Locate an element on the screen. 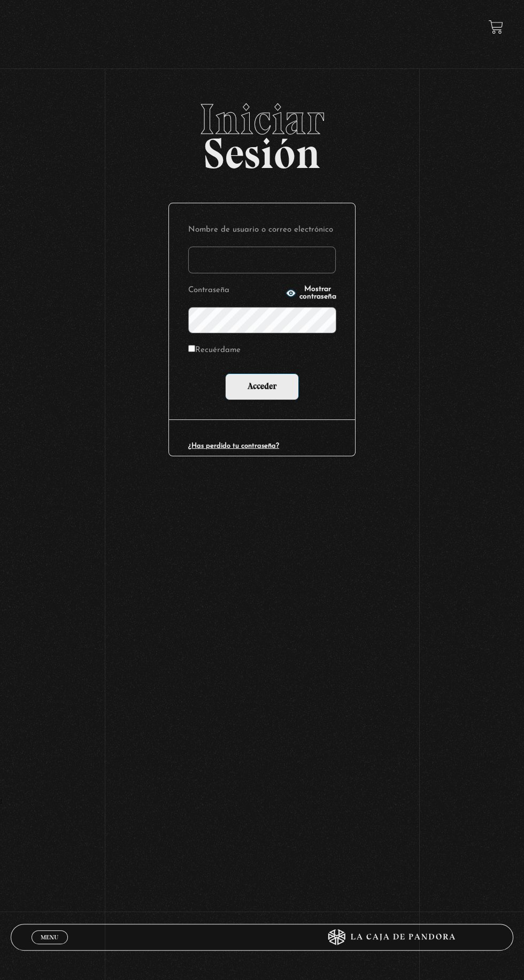 The width and height of the screenshot is (524, 980). span: Mostrar contraseña is located at coordinates (318, 293).